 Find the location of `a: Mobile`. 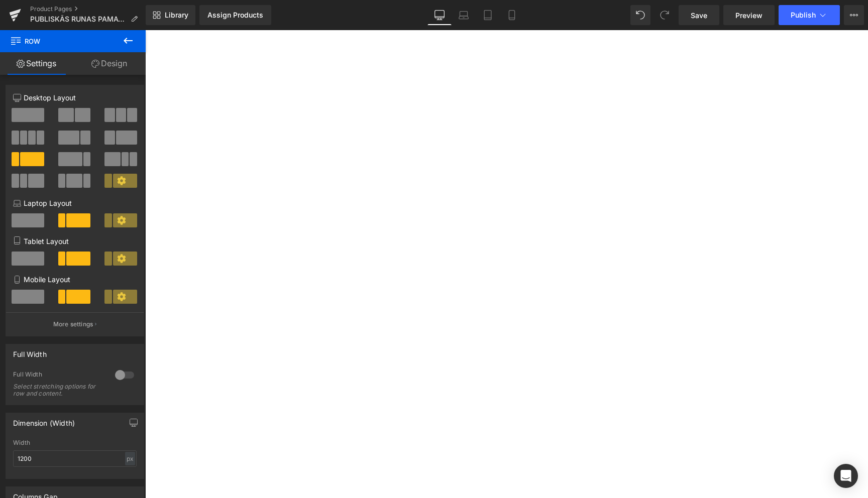

a: Mobile is located at coordinates (512, 15).